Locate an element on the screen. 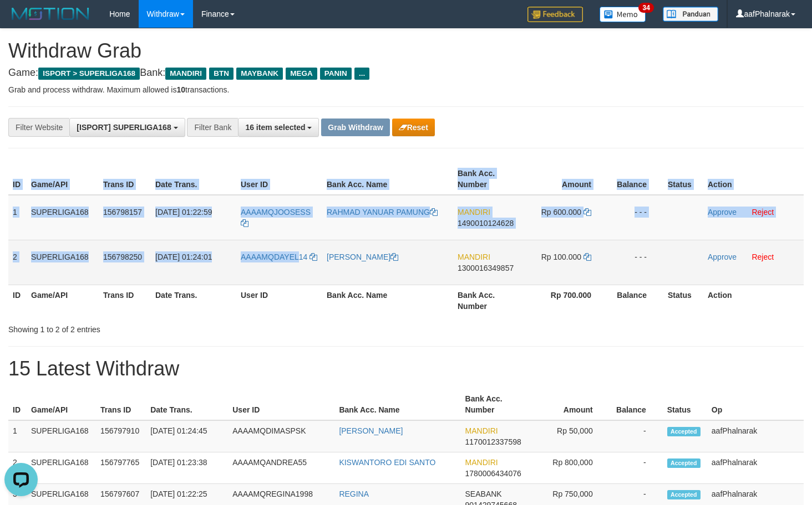  th: Rp 700.000 is located at coordinates (566, 301).